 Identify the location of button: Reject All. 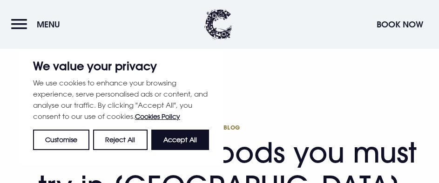
(120, 140).